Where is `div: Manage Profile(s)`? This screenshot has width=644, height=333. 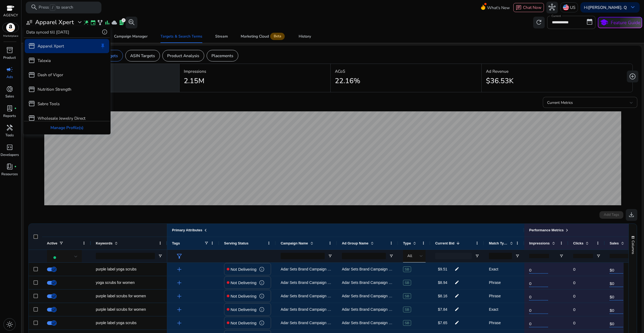 div: Manage Profile(s) is located at coordinates (67, 127).